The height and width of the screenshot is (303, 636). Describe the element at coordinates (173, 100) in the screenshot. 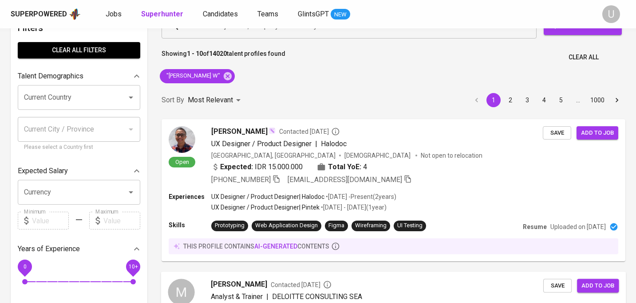

I see `p: Sort By` at that location.